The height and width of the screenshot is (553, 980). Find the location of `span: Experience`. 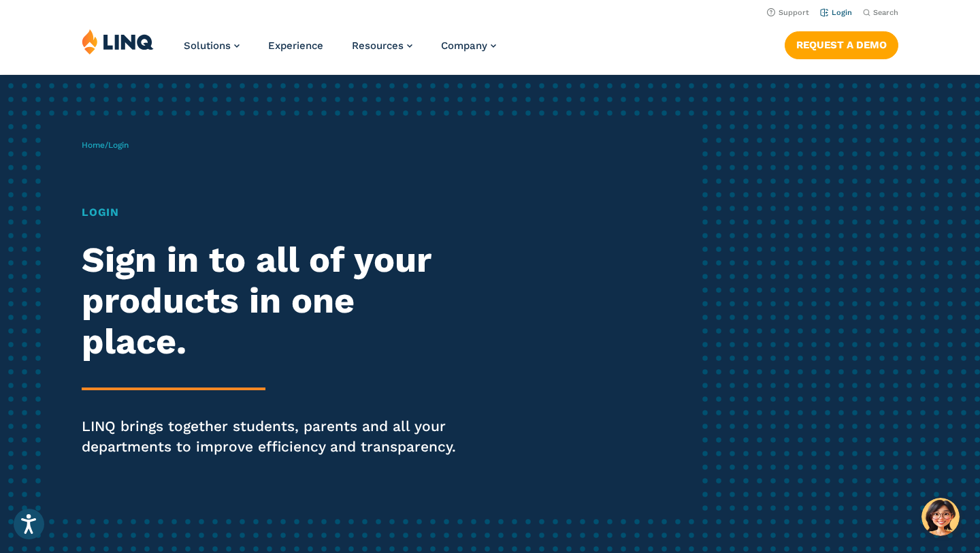

span: Experience is located at coordinates (296, 46).